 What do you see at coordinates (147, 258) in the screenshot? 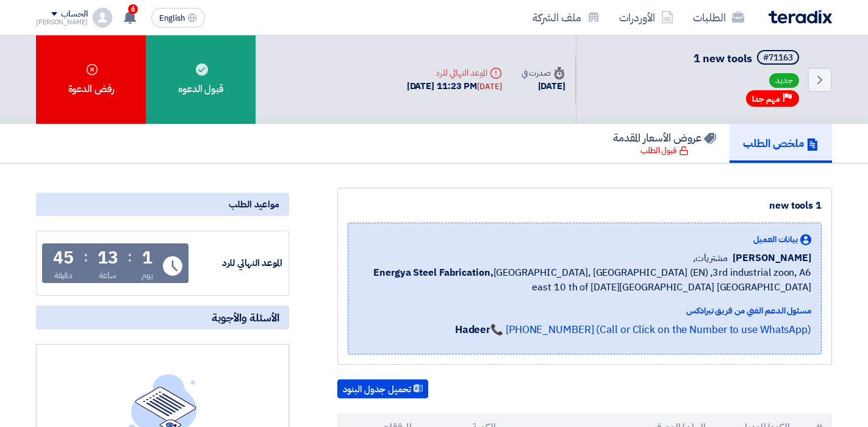
I see `div: 1` at bounding box center [147, 258].